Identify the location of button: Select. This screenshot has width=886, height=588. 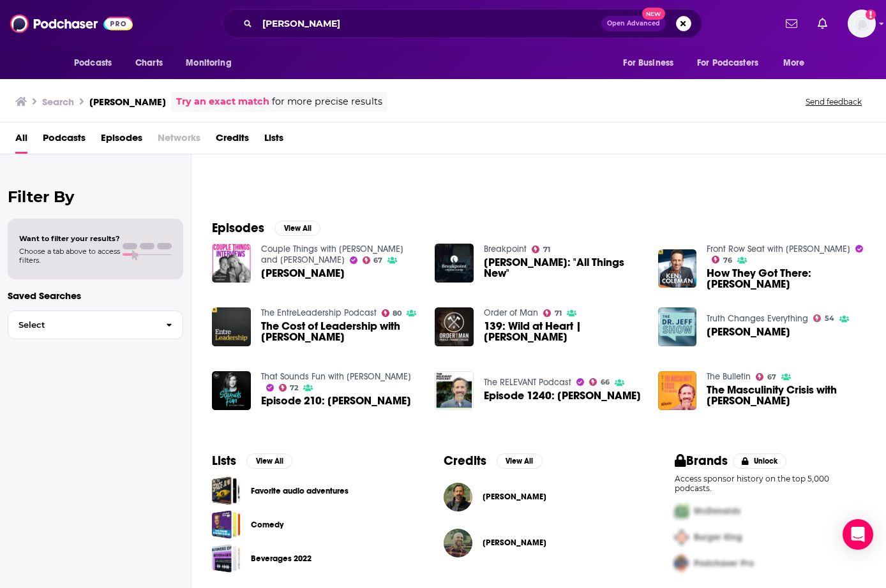
(95, 325).